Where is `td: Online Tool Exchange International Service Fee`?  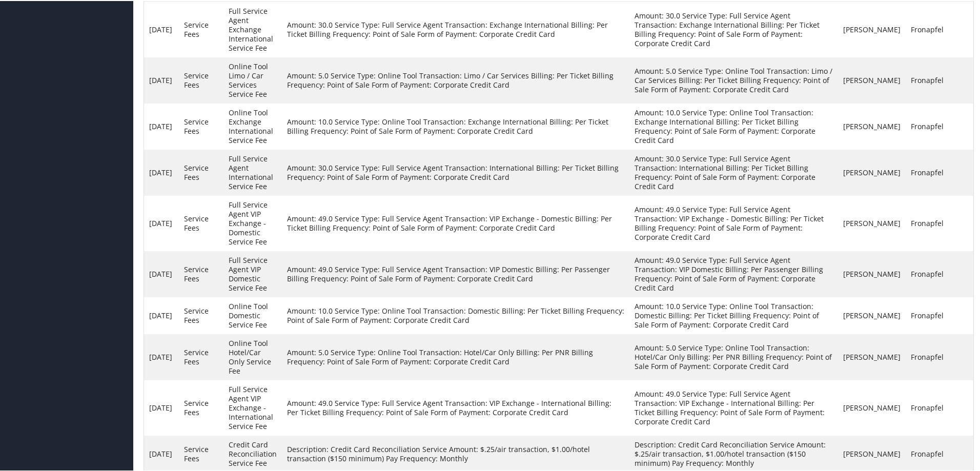
td: Online Tool Exchange International Service Fee is located at coordinates (253, 126).